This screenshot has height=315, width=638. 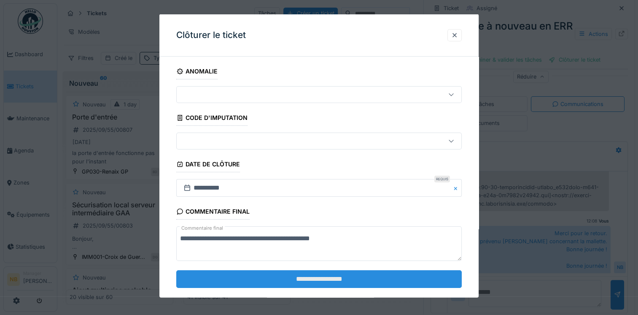 I want to click on div: Commentaire final, so click(x=213, y=212).